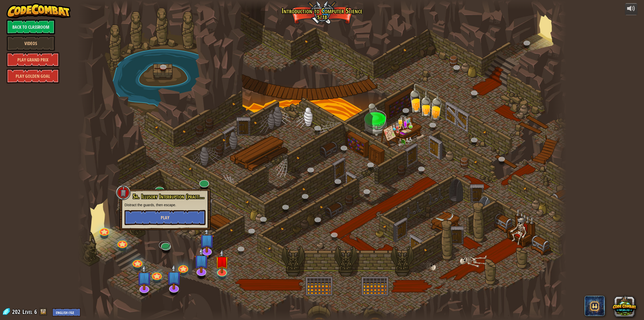 The width and height of the screenshot is (644, 320). What do you see at coordinates (17, 312) in the screenshot?
I see `span: 202` at bounding box center [17, 312].